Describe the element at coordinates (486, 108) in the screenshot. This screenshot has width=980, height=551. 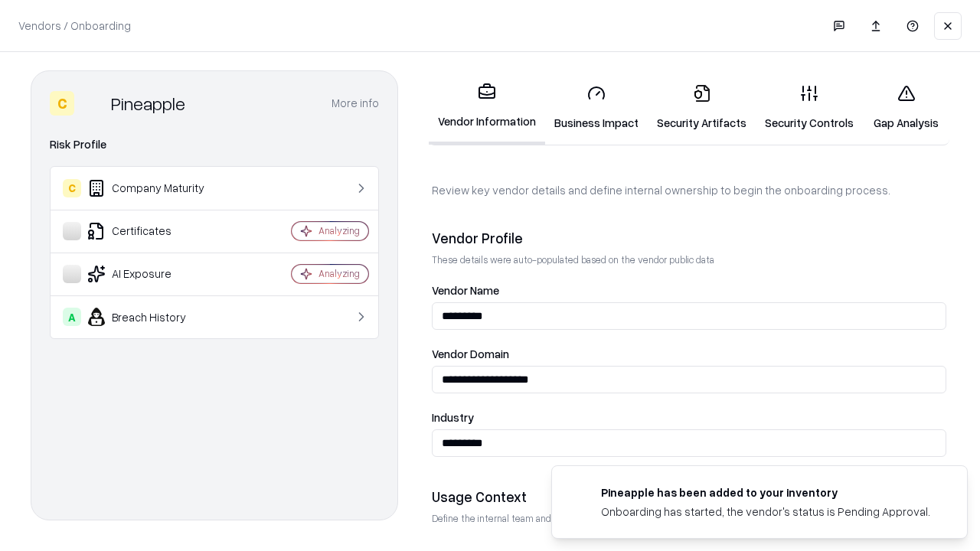
I see `a: Vendor Information` at that location.